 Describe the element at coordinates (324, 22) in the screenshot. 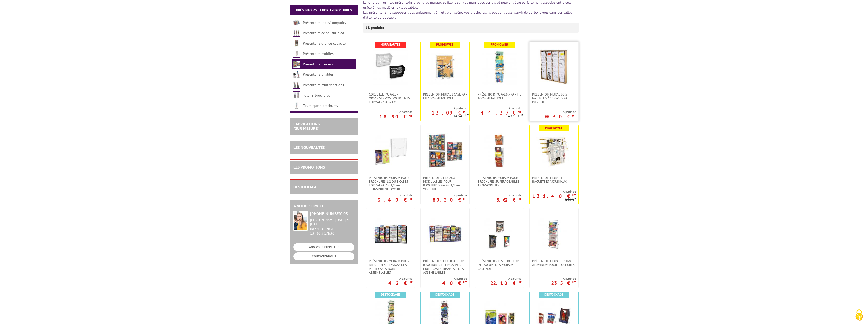

I see `a: Présentoirs table/comptoirs` at that location.